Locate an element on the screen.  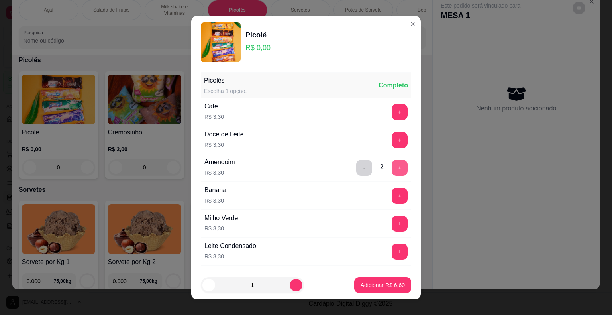
div: Doce de Leite is located at coordinates (224, 134).